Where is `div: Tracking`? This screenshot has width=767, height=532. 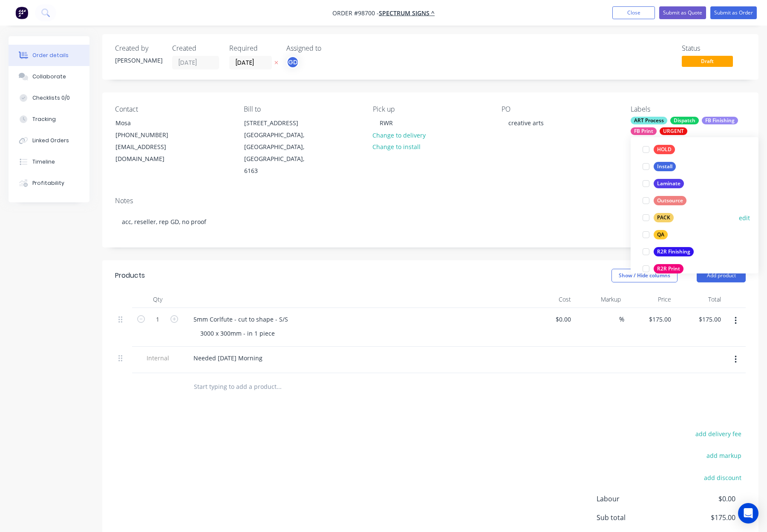 div: Tracking is located at coordinates (44, 119).